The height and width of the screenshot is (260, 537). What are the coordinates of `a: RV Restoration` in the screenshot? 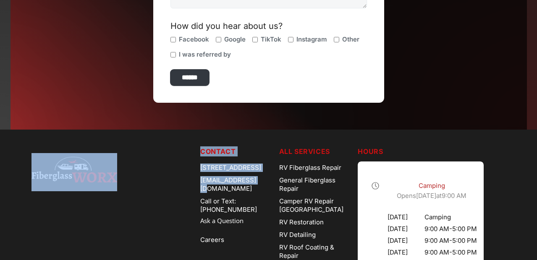 It's located at (315, 222).